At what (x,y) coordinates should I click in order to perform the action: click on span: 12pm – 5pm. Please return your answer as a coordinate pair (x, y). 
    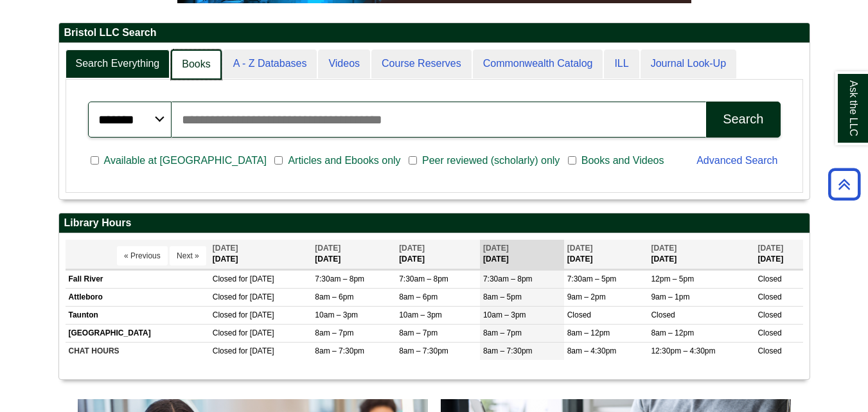
    Looking at the image, I should click on (672, 279).